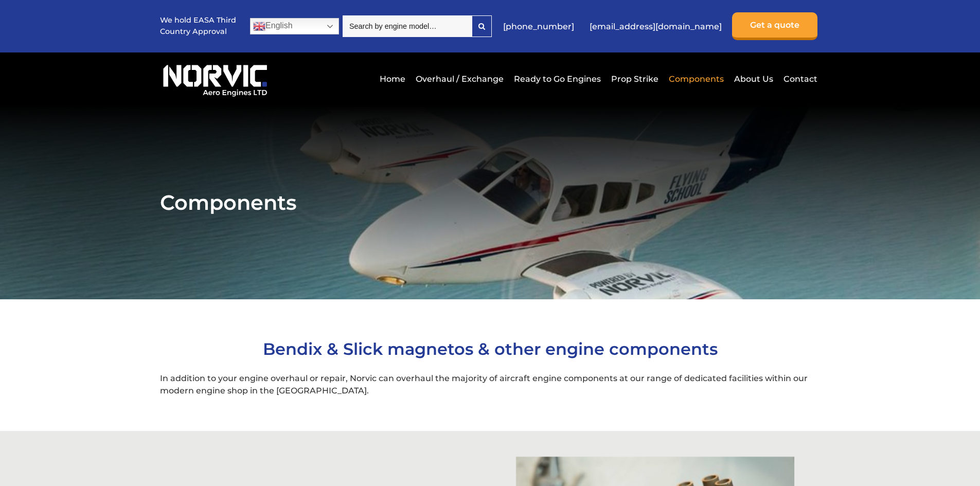  Describe the element at coordinates (557, 78) in the screenshot. I see `a: Ready to Go Engines` at that location.